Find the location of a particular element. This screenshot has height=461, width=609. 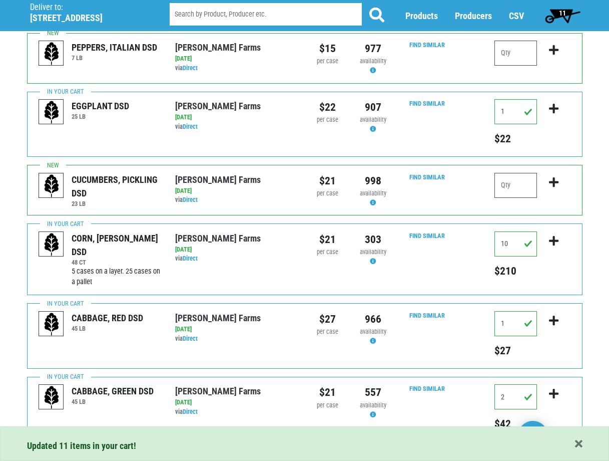

div: 907 is located at coordinates (373, 107).